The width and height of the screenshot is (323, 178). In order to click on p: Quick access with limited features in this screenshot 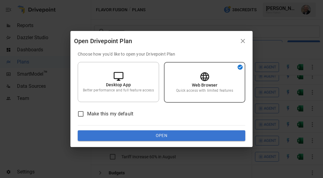, I will do `click(204, 90)`.